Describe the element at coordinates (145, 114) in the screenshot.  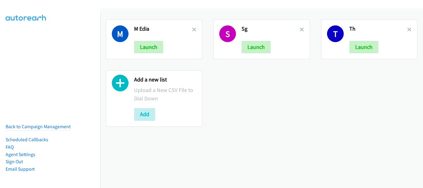
I see `button: Add` at that location.